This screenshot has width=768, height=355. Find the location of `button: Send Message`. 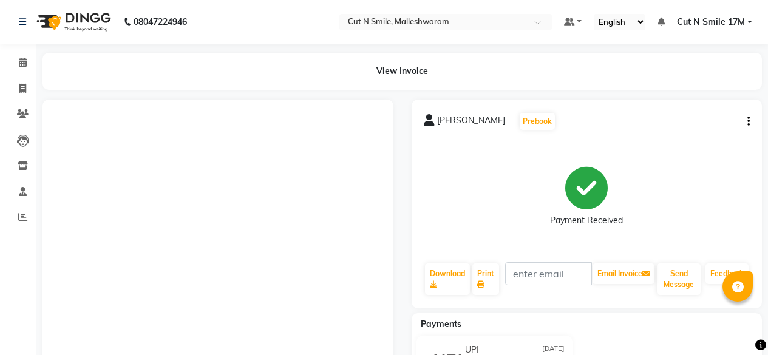

button: Send Message is located at coordinates (679, 279).